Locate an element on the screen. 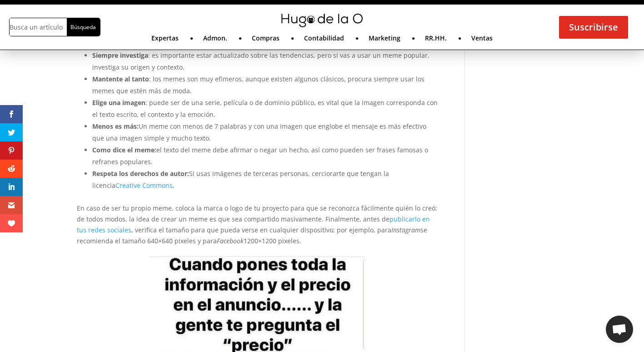 The image size is (644, 352). li: : es importante estar actualizado sobre las tendencias, pero si vas a usar un meme popular, inves... is located at coordinates (265, 61).